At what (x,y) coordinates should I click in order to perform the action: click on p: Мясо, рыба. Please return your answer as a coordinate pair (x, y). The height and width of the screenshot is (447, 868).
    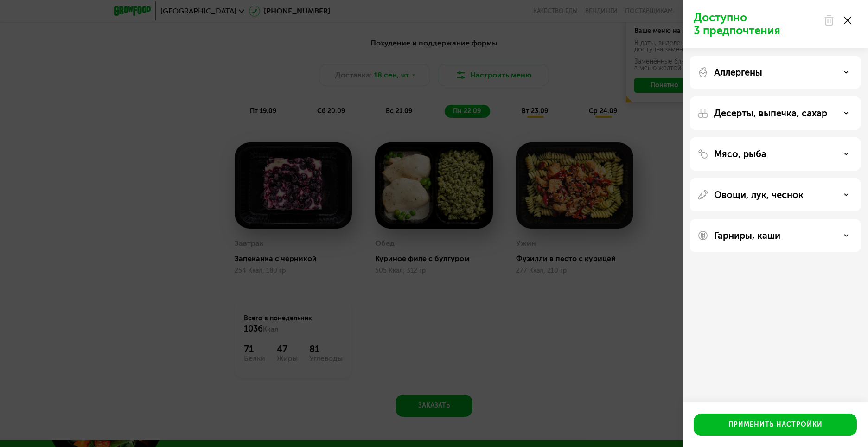
    Looking at the image, I should click on (740, 154).